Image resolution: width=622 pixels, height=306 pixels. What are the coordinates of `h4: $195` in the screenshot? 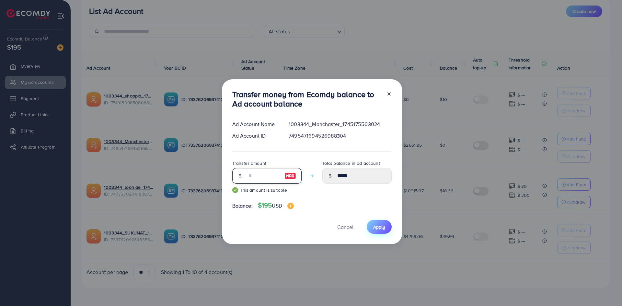 It's located at (276, 206).